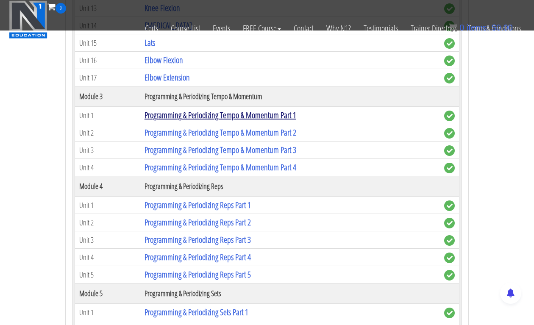 This screenshot has height=325, width=534. Describe the element at coordinates (262, 28) in the screenshot. I see `a: FREE Course` at that location.